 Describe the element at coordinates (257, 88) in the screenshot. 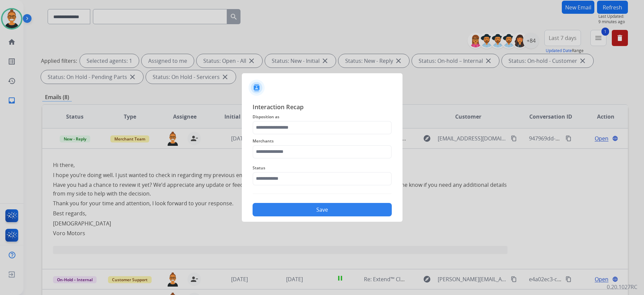

I see `img: contactIcon` at that location.